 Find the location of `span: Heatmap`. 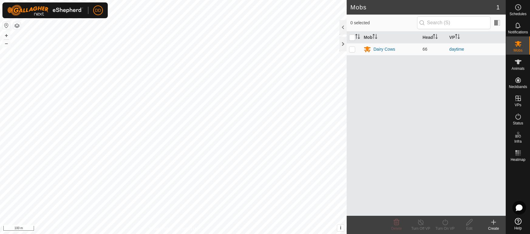

span: Heatmap is located at coordinates (517, 160).